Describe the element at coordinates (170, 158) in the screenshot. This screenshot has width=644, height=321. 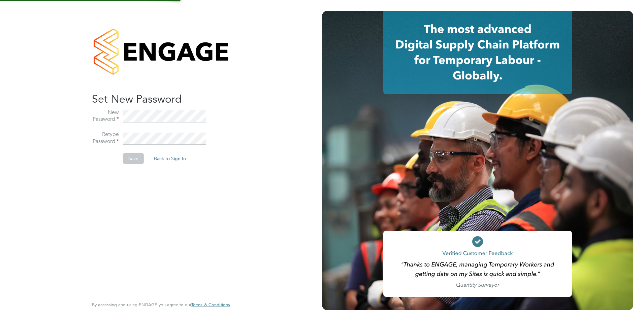
I see `button: Back to Sign In` at that location.